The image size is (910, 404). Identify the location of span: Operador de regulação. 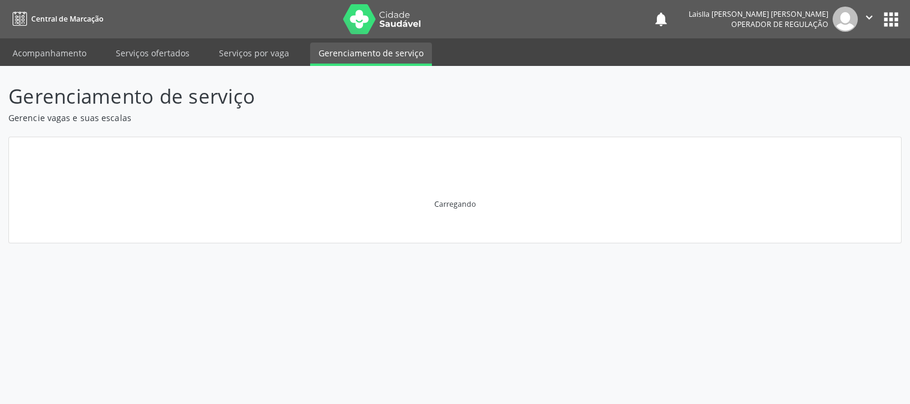
(779, 24).